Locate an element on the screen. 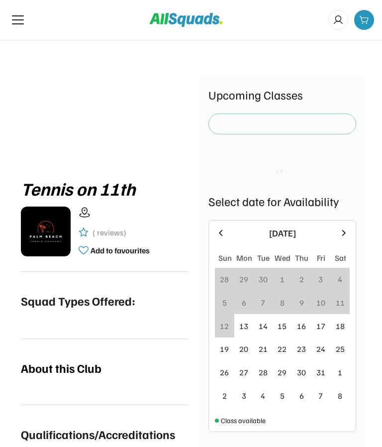 The height and width of the screenshot is (447, 382). div: 23 is located at coordinates (301, 349).